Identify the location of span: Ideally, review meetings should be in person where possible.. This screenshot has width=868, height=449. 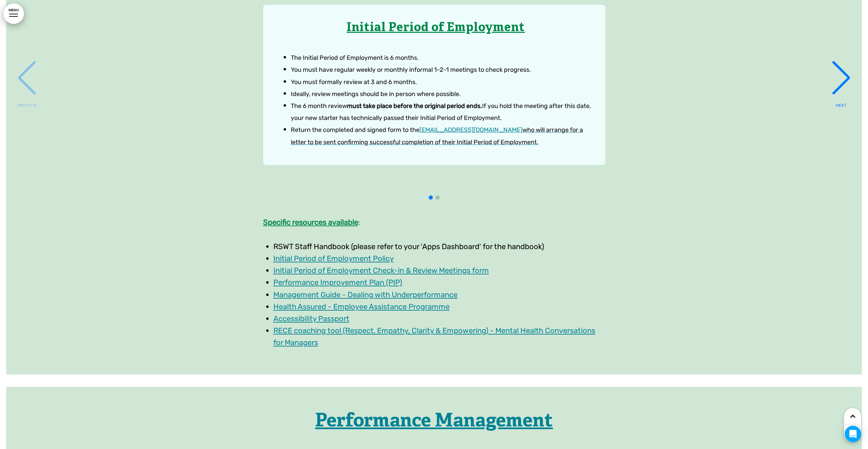
(376, 94).